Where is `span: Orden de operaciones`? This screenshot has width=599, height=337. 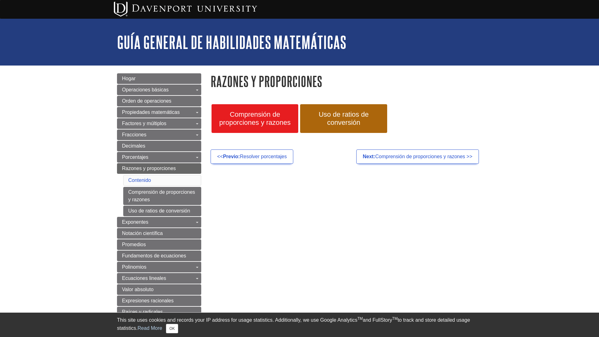
span: Orden de operaciones is located at coordinates (147, 101).